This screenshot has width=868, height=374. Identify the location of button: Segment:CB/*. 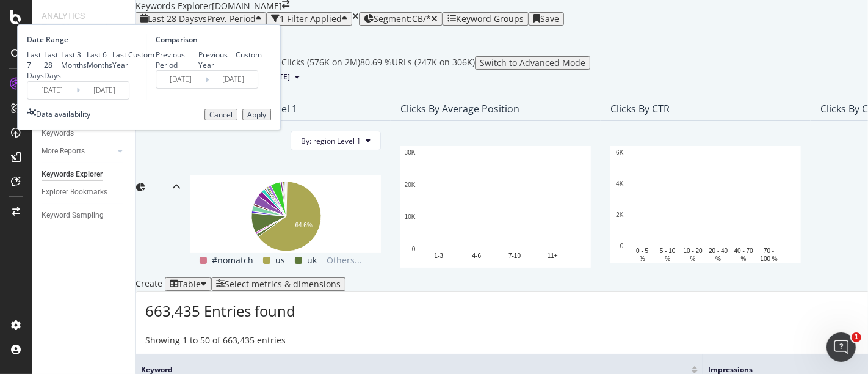
(401, 19).